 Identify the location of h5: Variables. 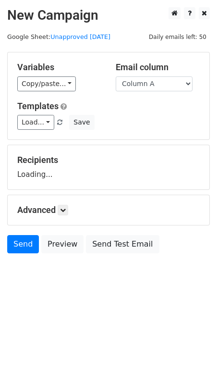
(59, 67).